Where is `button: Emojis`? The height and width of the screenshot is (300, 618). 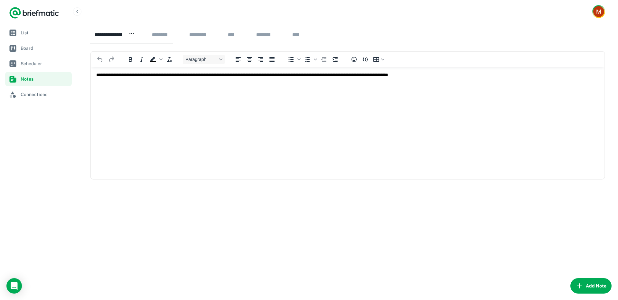
button: Emojis is located at coordinates (354, 60).